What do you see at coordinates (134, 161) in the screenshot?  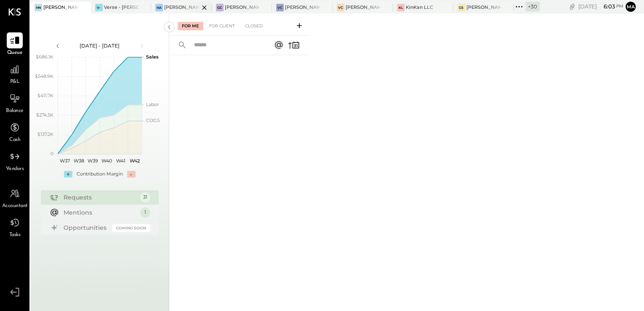 I see `text: W42` at bounding box center [134, 161].